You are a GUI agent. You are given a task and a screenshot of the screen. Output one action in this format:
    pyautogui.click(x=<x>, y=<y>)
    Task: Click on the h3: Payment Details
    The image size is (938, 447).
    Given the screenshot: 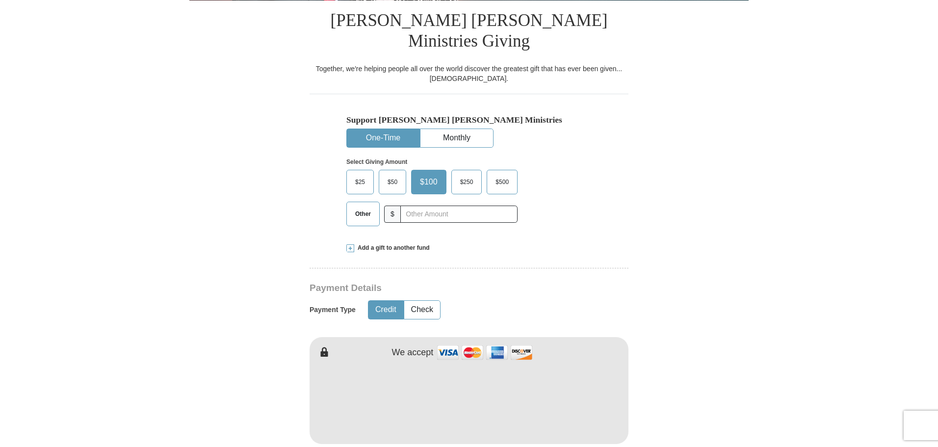 What is the action you would take?
    pyautogui.click(x=435, y=288)
    